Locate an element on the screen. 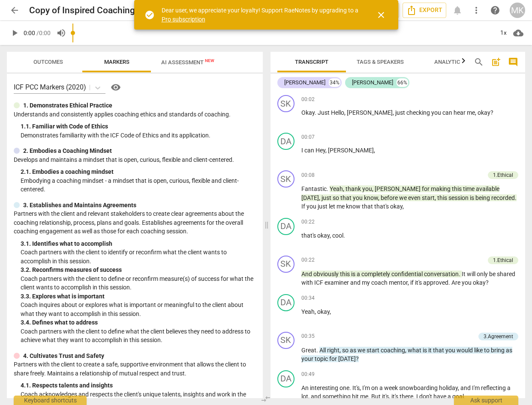 This screenshot has height=405, width=532. div: 3.Agreement is located at coordinates (498, 337).